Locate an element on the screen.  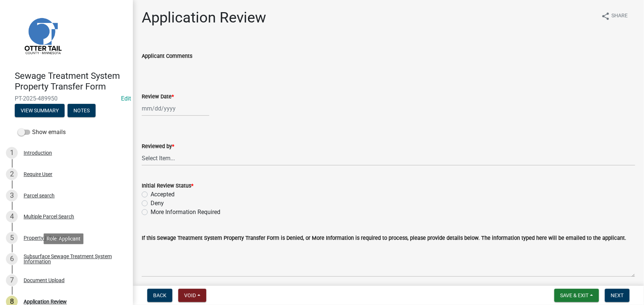
div: Property Information is located at coordinates (48, 238).